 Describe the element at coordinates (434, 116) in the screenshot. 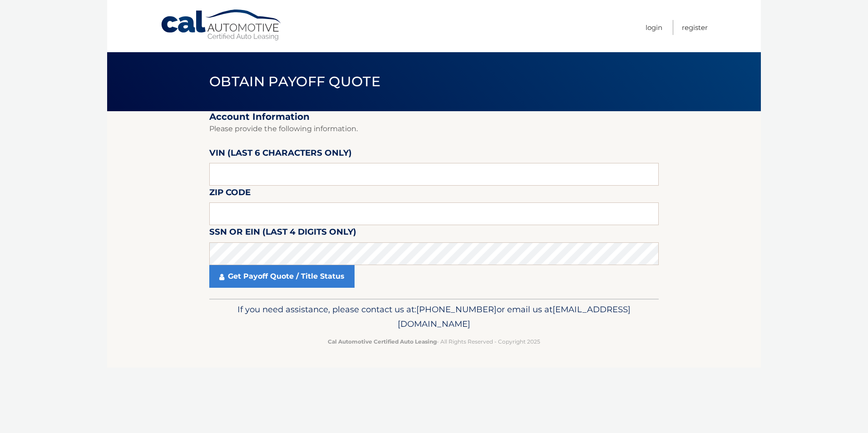

I see `h2: Account Information` at that location.